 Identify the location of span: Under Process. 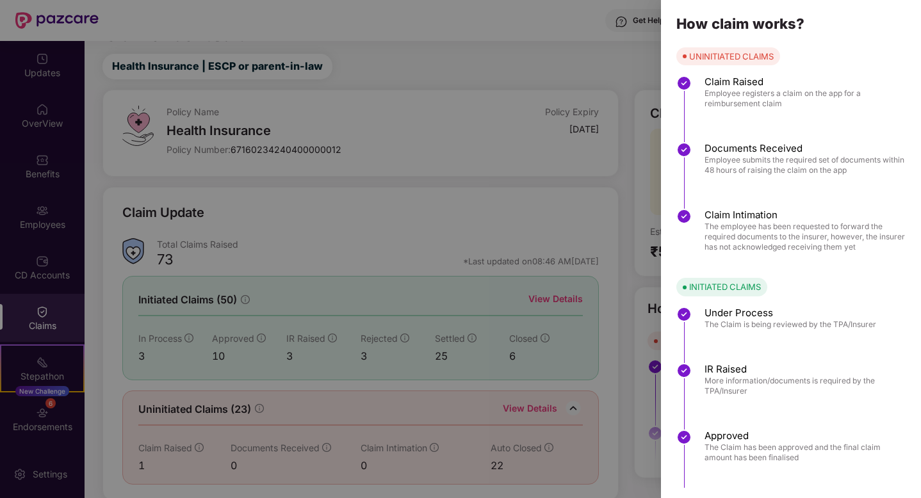
(790, 313).